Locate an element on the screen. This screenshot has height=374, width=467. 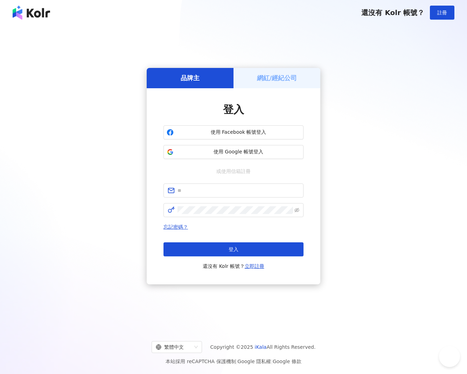
span: 使用 Facebook 帳號登入 is located at coordinates (238, 132).